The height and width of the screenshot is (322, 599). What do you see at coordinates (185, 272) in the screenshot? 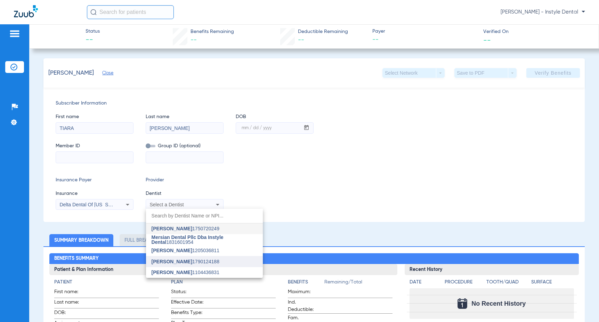
I see `span: 1104436831` at bounding box center [185, 272].